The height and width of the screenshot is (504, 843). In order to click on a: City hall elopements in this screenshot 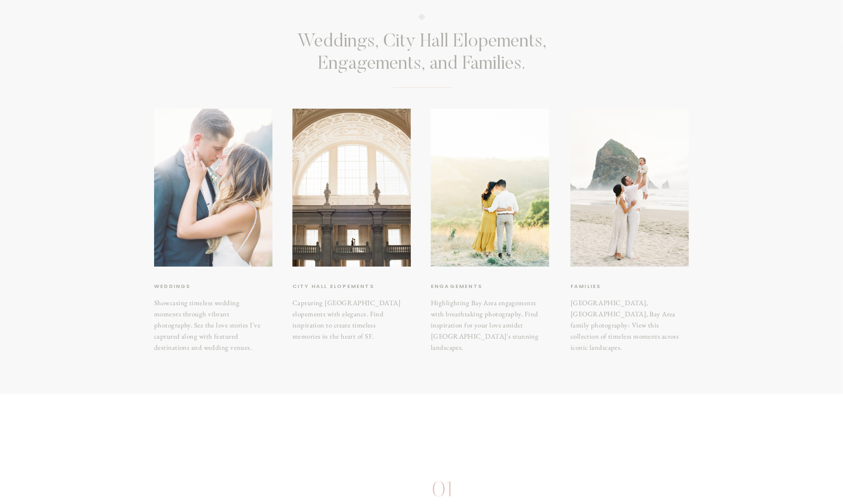, I will do `click(338, 286)`.